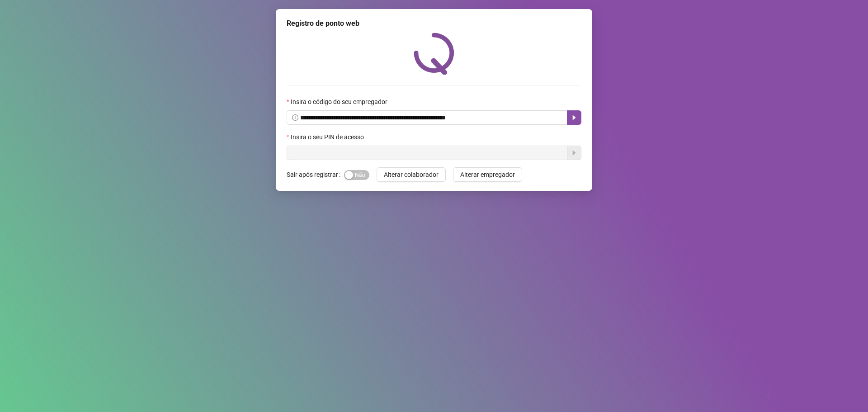  I want to click on label: Insira o código do seu empregador, so click(340, 102).